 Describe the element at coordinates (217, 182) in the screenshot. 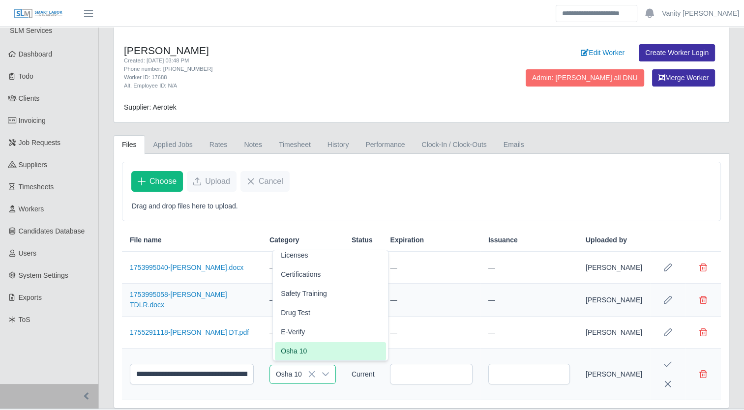

I see `span: Upload` at that location.